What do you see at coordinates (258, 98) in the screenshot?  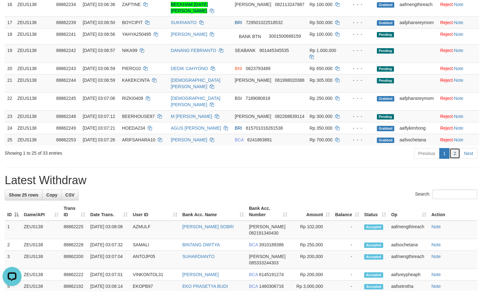 I see `span: Copy 7189080818 to clipboard` at bounding box center [258, 98].